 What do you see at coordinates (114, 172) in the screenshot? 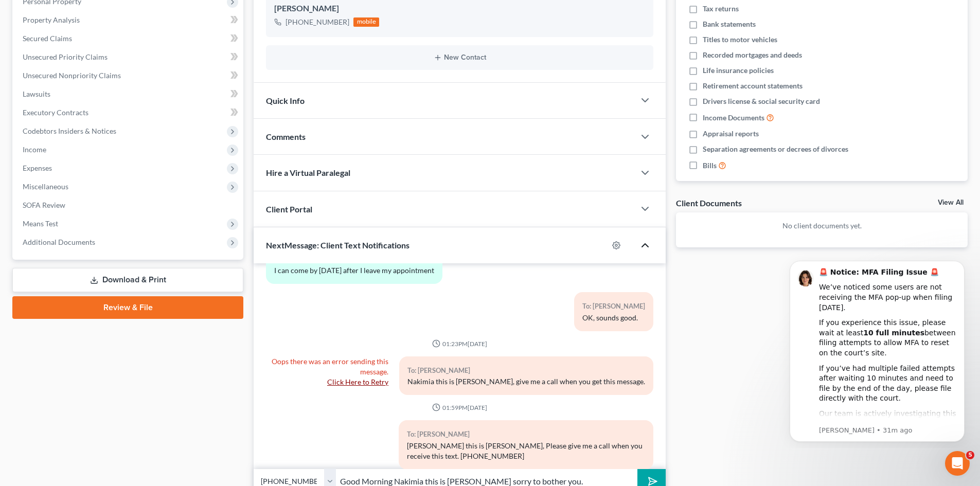
I see `div: Our team is actively investigating this issue and will provide updates as soon as more informatio...` at bounding box center [114, 172].